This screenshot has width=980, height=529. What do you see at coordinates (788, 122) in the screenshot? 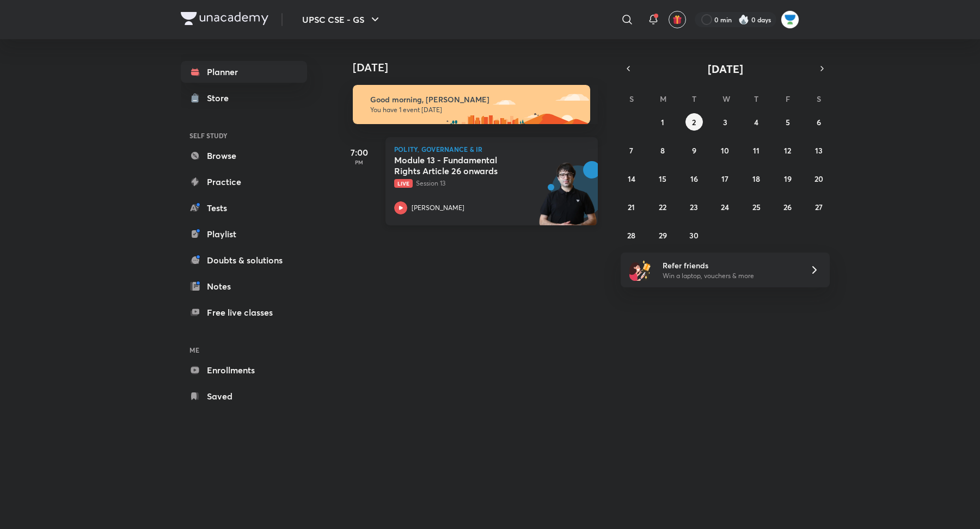
I see `abbr: September 5, 2025` at bounding box center [788, 122].